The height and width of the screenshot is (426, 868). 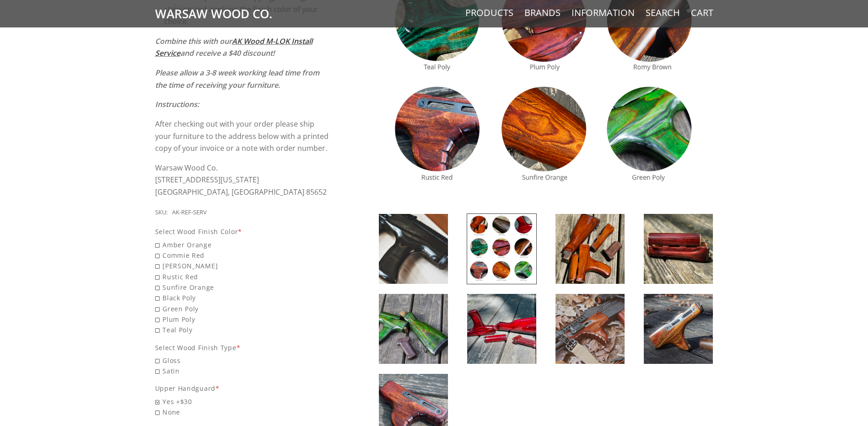 I want to click on span: None, so click(x=243, y=412).